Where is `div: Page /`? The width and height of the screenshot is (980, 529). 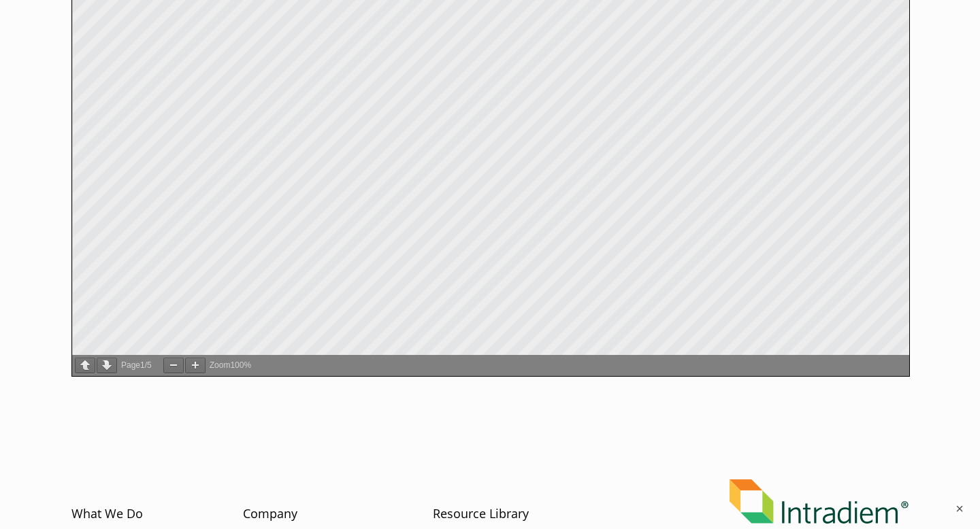 div: Page / is located at coordinates (136, 365).